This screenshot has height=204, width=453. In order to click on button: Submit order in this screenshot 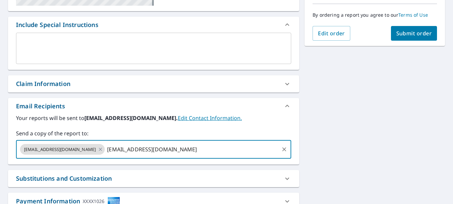, I will do `click(414, 33)`.